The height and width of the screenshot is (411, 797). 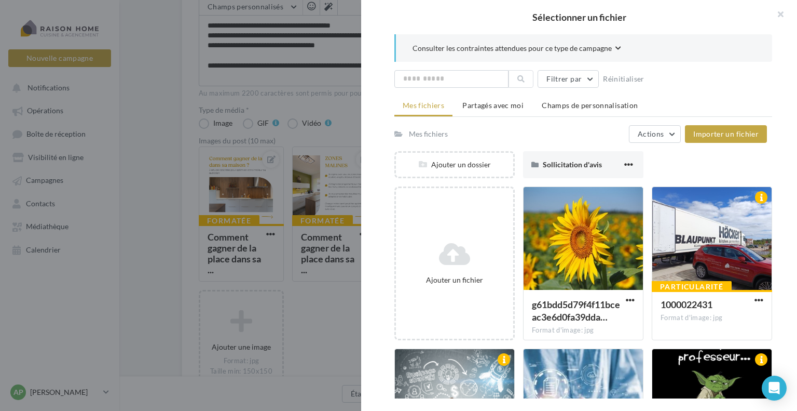 I want to click on button: Consulter les contraintes attendues pour ce type de campagne, so click(x=517, y=49).